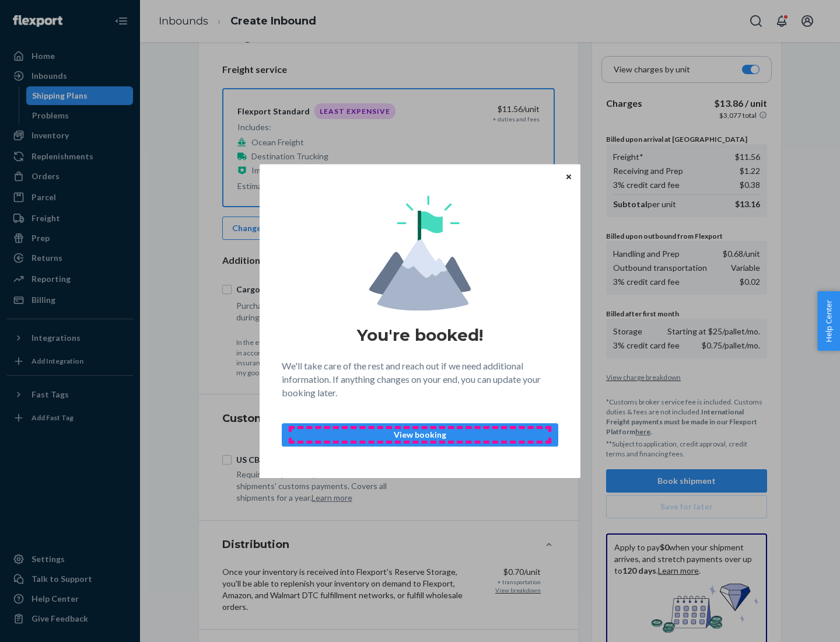 The width and height of the screenshot is (840, 642). Describe the element at coordinates (420, 252) in the screenshot. I see `img: svg+xml,%3Csvg%20viewBox%3D%220%200%20174%20197%22%20fill%3D%22none%22%20xmlns%3D%22http%3A%2F%2F...` at that location.